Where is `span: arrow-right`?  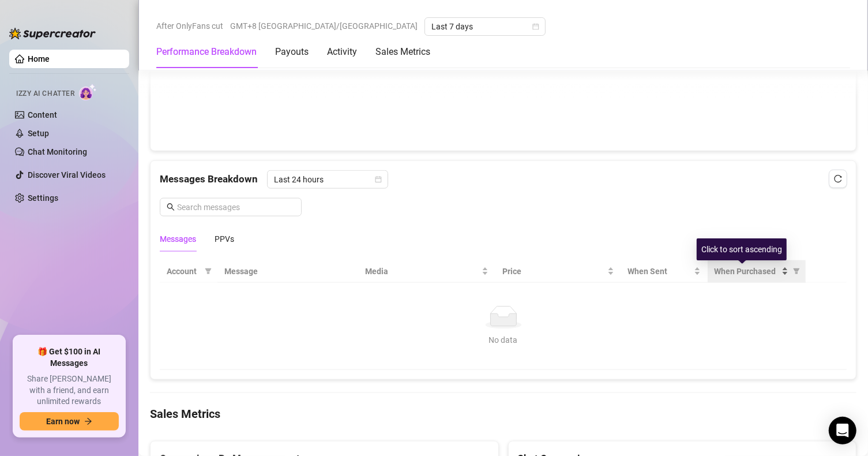
span: arrow-right is located at coordinates (88, 421).